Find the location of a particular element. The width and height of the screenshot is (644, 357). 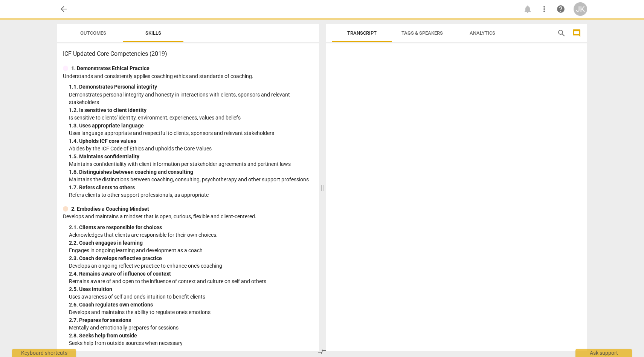

p: Uses awareness of self and one's intuition to benefit clients is located at coordinates (191, 297).